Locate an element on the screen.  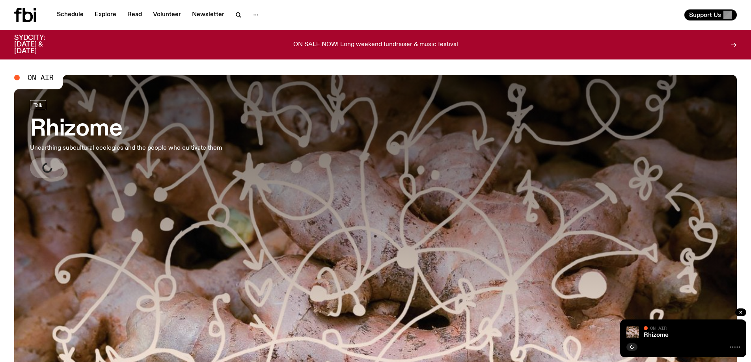
img: A close up picture of a bunch of ginger roots. Yellow squiggles with arrows, hearts and dots are ... is located at coordinates (632, 332).